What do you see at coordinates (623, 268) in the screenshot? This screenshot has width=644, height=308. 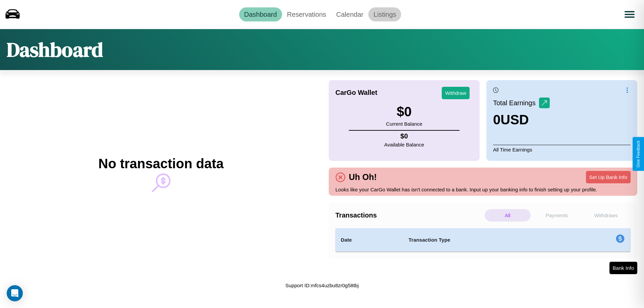 I see `button: Bank Info` at bounding box center [623, 268].